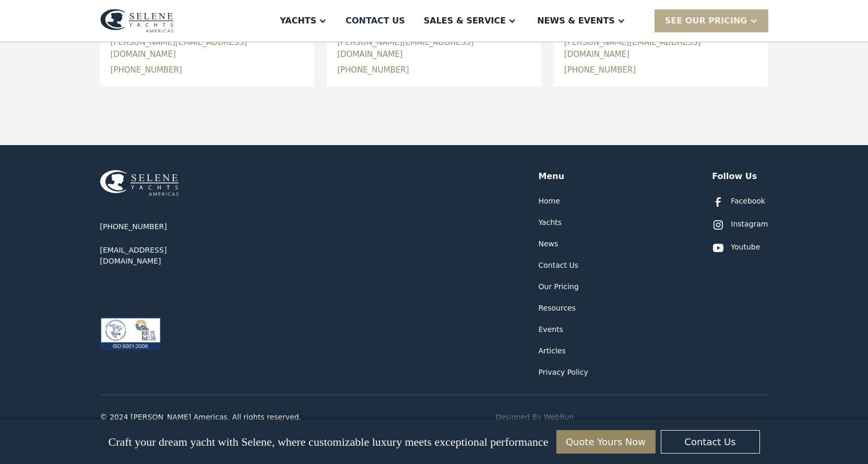  What do you see at coordinates (552, 176) in the screenshot?
I see `div: Menu` at bounding box center [552, 176].